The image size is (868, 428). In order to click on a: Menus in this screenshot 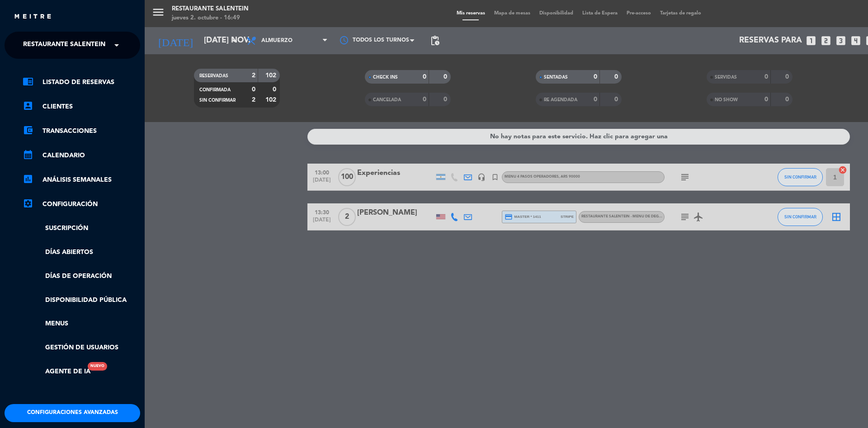, I will do `click(82, 323)`.